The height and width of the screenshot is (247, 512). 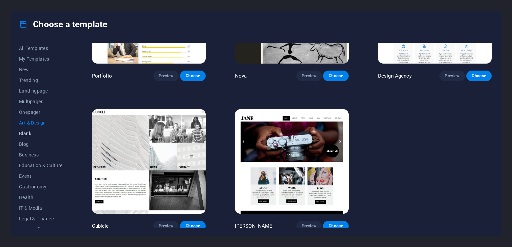 I want to click on img: Cubicle, so click(x=149, y=162).